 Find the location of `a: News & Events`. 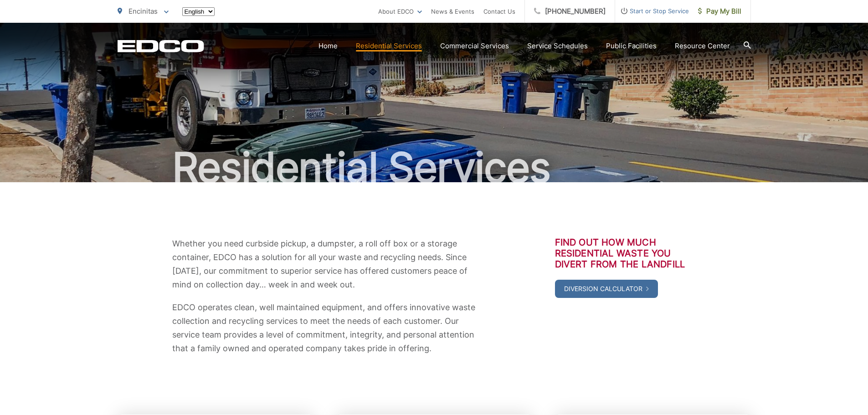

a: News & Events is located at coordinates (453, 11).